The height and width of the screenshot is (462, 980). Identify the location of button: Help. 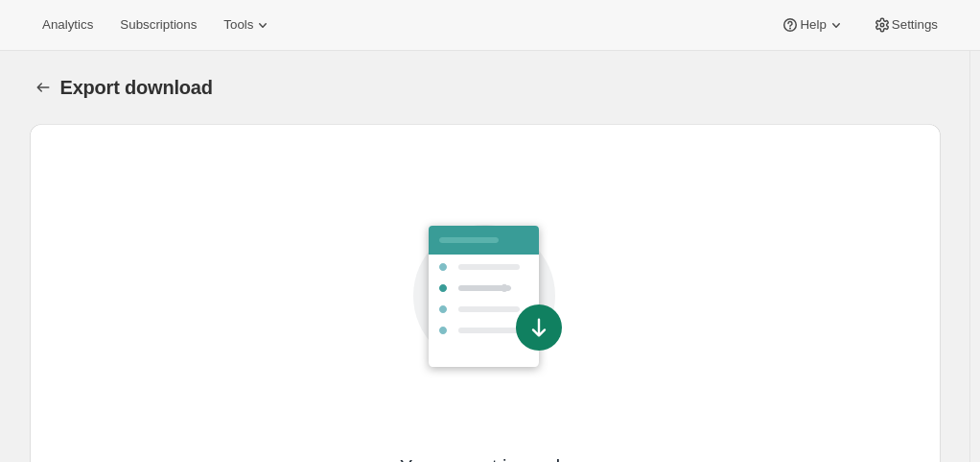
(812, 25).